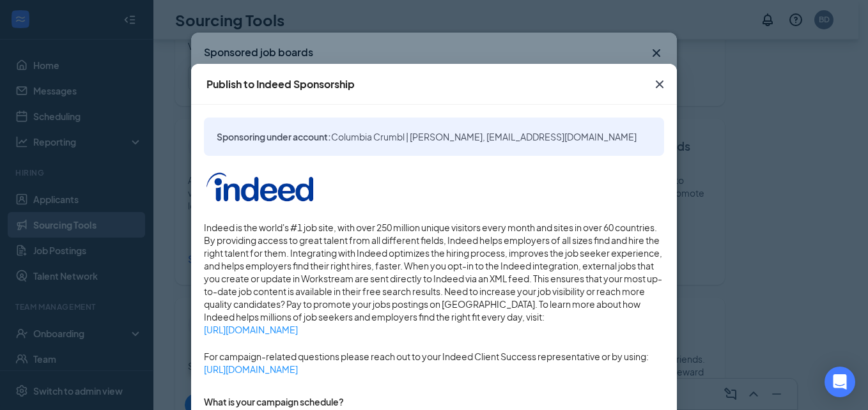  I want to click on div: Open Intercom Messenger, so click(839, 381).